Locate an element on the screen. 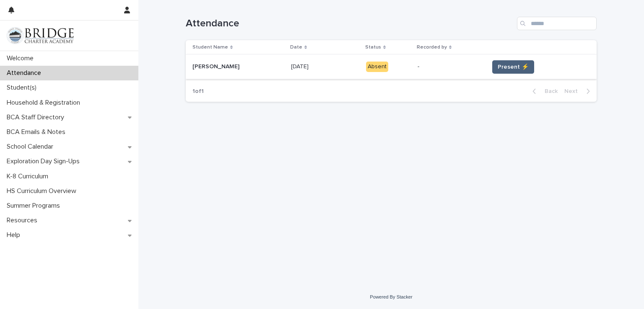 Image resolution: width=644 pixels, height=309 pixels. a: Powered By Stacker is located at coordinates (391, 297).